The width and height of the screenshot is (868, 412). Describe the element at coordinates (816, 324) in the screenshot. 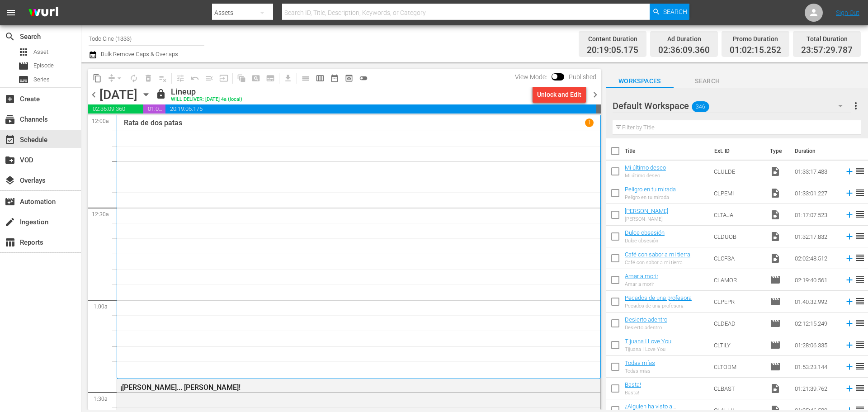

I see `td: 02:12:15.249` at that location.